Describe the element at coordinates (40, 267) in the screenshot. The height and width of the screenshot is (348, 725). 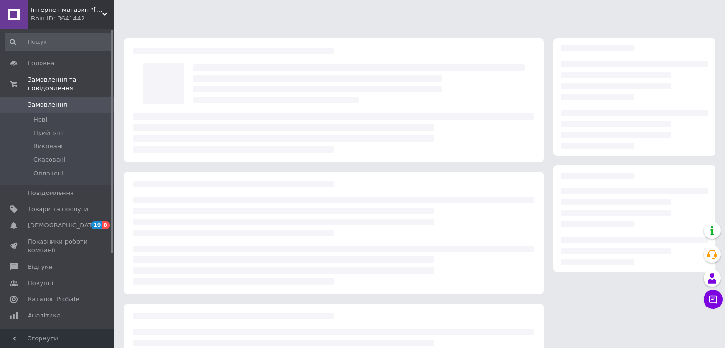
I see `span: Відгуки` at that location.